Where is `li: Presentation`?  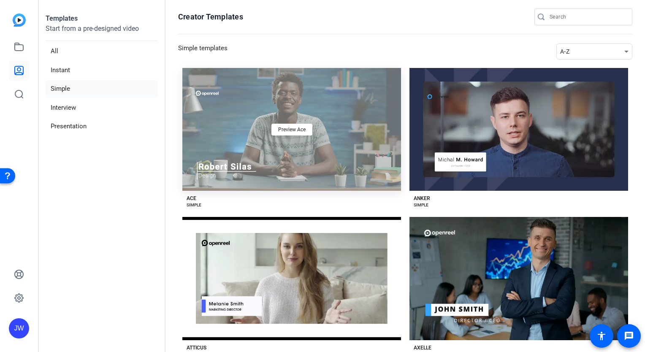
li: Presentation is located at coordinates (102, 126).